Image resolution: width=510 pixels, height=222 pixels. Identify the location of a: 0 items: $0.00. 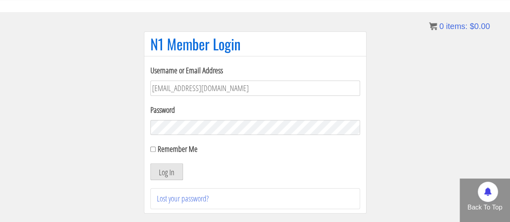
(459, 26).